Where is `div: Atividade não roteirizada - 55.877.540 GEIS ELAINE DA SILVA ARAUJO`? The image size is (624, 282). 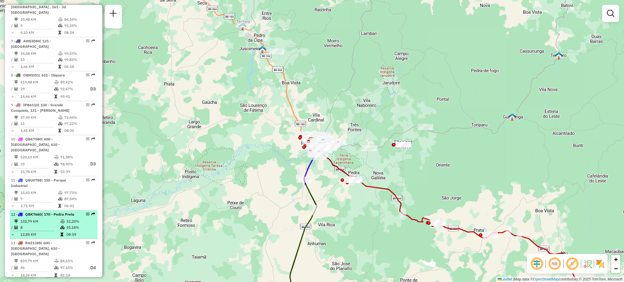 div: Atividade não roteirizada - 55.877.540 GEIS ELAINE DA SILVA ARAUJO is located at coordinates (243, 24).